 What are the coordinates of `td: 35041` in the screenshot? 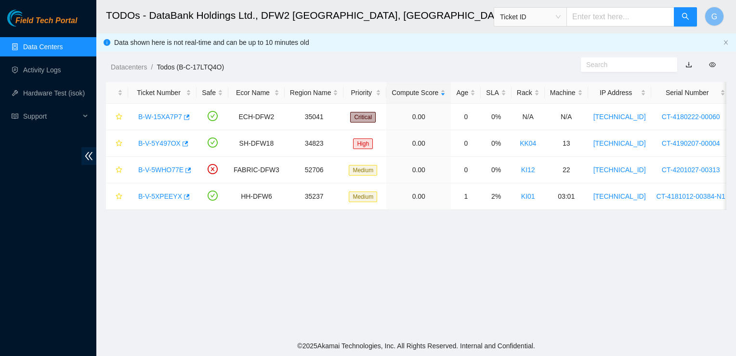 It's located at (314, 117).